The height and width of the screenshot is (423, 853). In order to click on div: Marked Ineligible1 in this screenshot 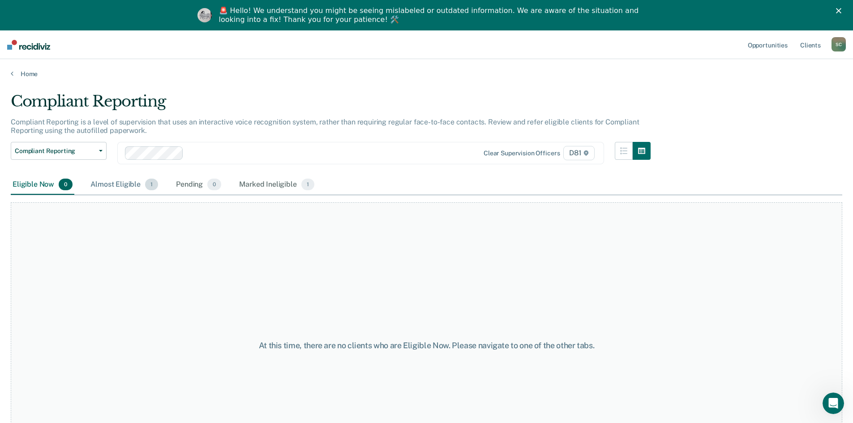, I will do `click(277, 185)`.